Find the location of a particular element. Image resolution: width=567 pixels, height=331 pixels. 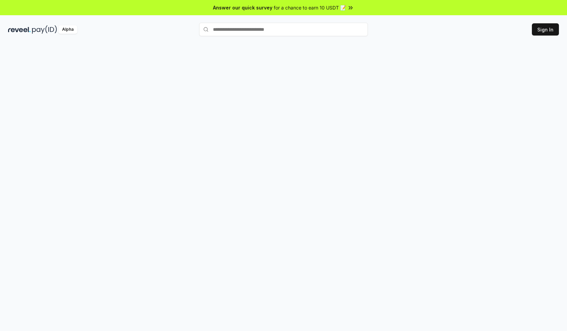

span: Answer our quick survey is located at coordinates (243, 7).